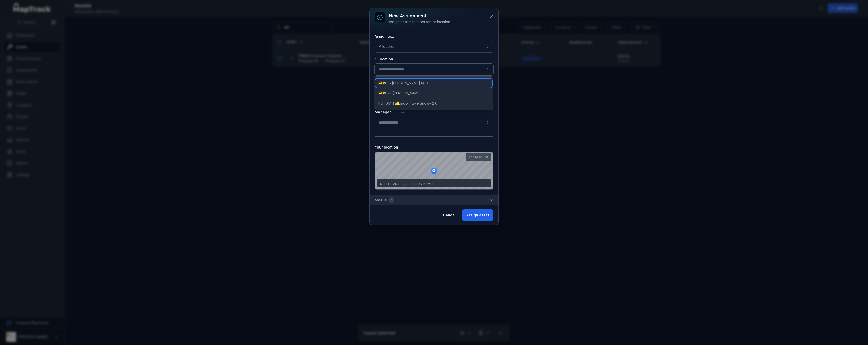  What do you see at coordinates (408, 103) in the screenshot?
I see `span: FUT01A T ingo Intake Snowy 2.0` at bounding box center [408, 103].